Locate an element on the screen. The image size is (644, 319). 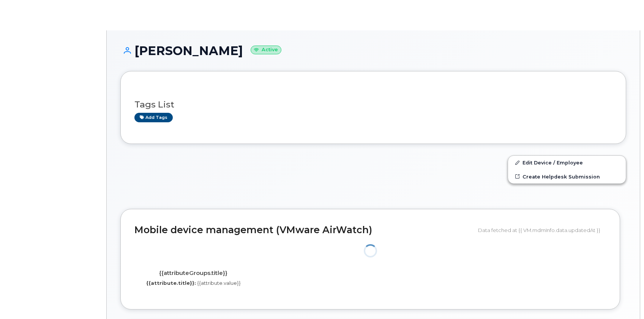
h4: {{attributeGroups.title}} is located at coordinates (193, 273).